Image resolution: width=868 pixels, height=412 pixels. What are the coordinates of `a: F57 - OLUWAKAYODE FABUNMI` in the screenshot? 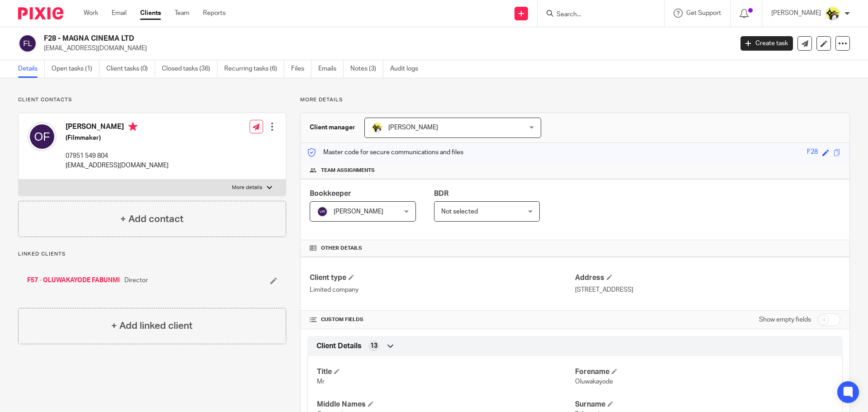 It's located at (73, 281).